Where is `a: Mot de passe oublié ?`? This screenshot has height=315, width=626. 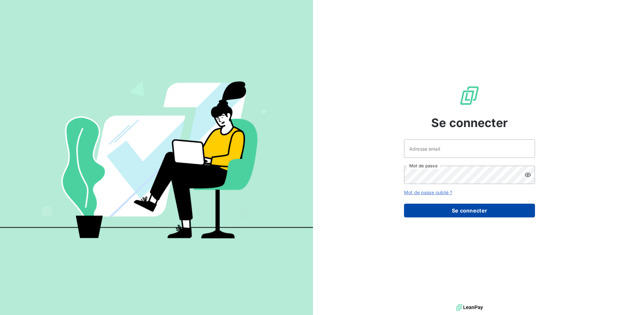
a: Mot de passe oublié ? is located at coordinates (428, 192).